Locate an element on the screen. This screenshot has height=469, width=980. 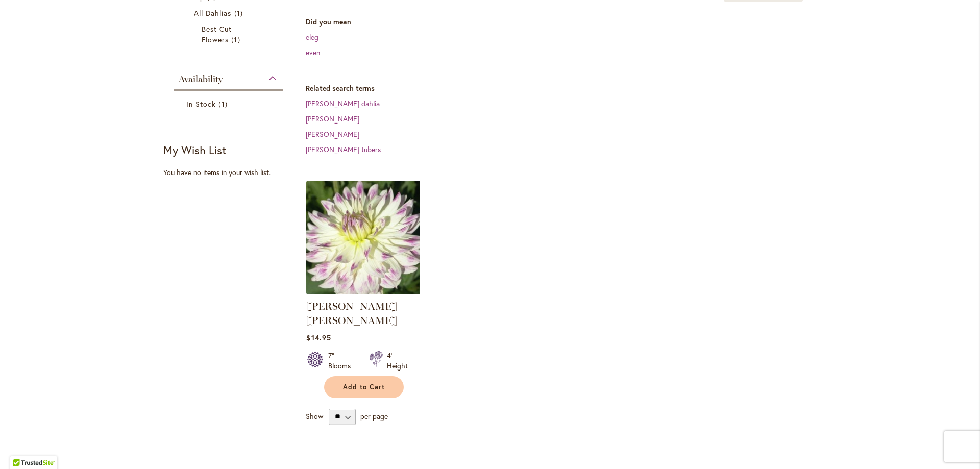
span: In Stock is located at coordinates (201, 104).